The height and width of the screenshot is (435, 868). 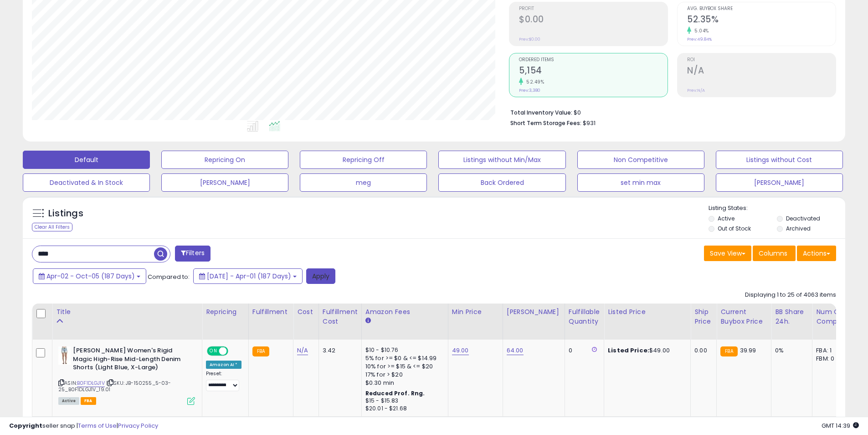 What do you see at coordinates (403, 400) in the screenshot?
I see `div: $15 - $15.83` at bounding box center [403, 400].